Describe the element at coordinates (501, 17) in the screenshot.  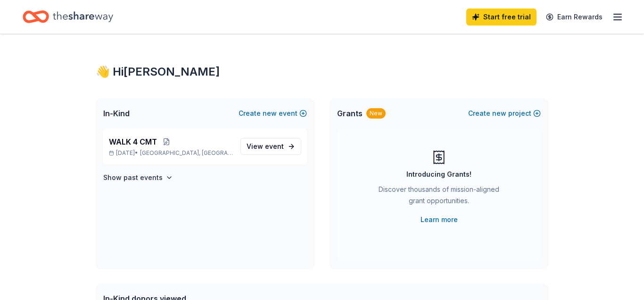
I see `a: Start free trial` at that location.